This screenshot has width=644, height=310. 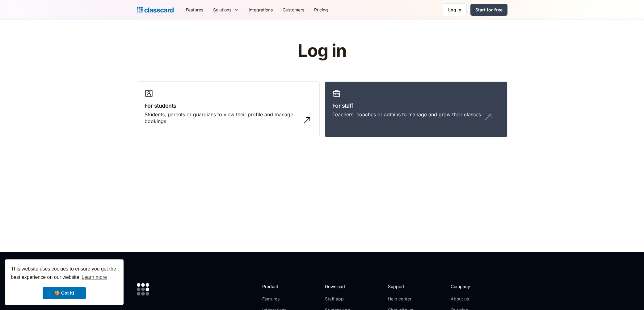 I want to click on div: Teachers, coaches or admins to manage and grow their classes, so click(x=407, y=114).